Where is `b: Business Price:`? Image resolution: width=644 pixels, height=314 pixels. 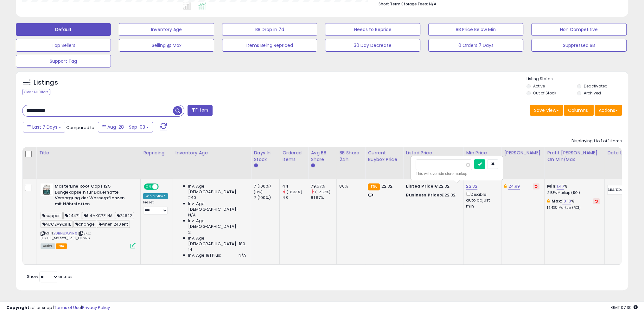
b: Business Price: is located at coordinates (424, 195).